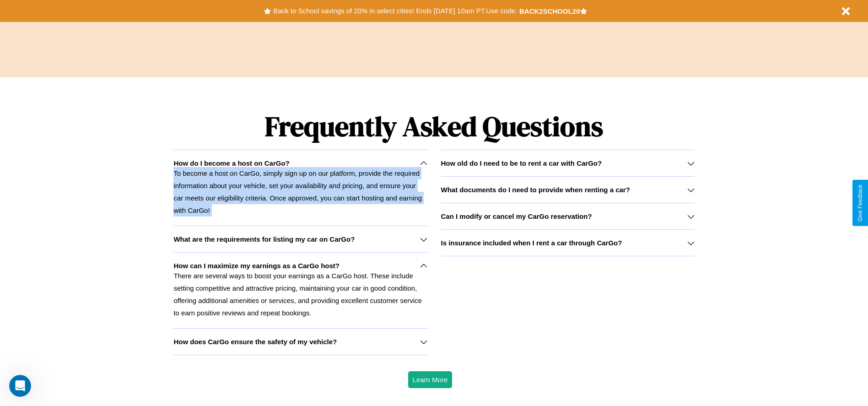 Image resolution: width=868 pixels, height=406 pixels. Describe the element at coordinates (300, 192) in the screenshot. I see `p: To become a host on CarGo, simply sign up on our platform, provide the required information about...` at that location.